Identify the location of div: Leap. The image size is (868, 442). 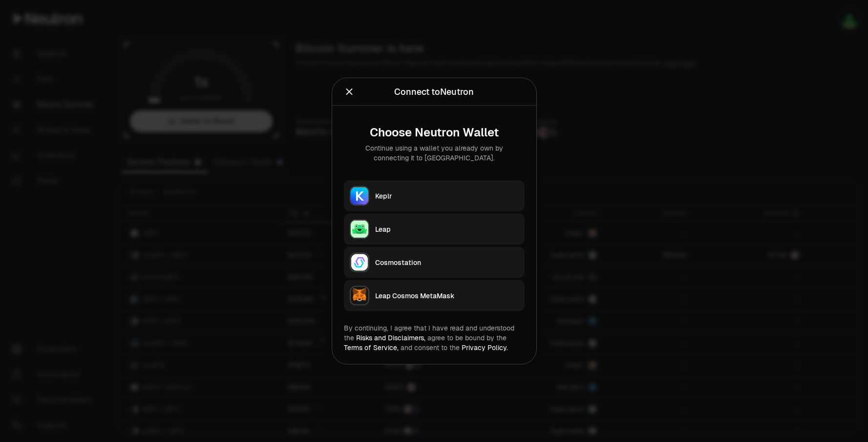
(447, 230).